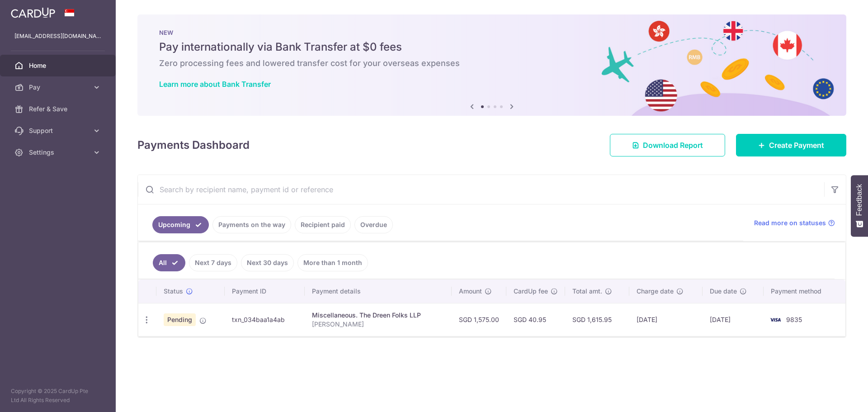 The image size is (868, 412). What do you see at coordinates (181, 225) in the screenshot?
I see `a: Upcoming` at bounding box center [181, 225].